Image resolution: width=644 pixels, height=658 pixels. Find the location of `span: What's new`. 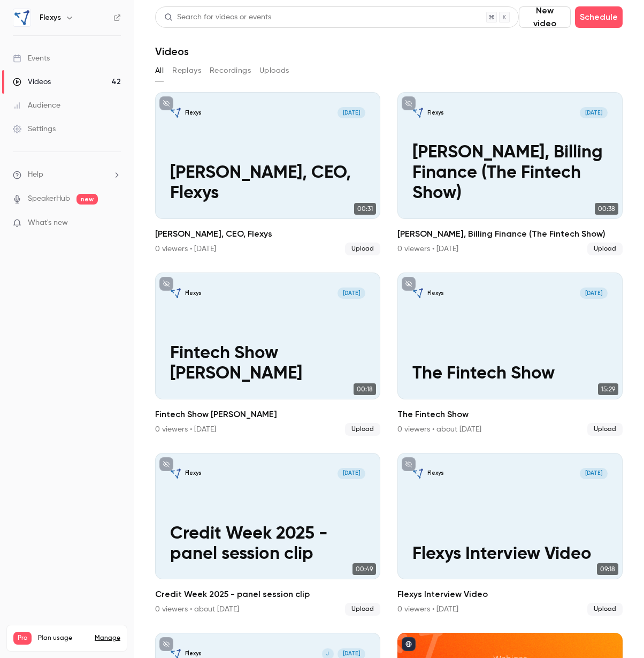

span: What's new is located at coordinates (48, 223).